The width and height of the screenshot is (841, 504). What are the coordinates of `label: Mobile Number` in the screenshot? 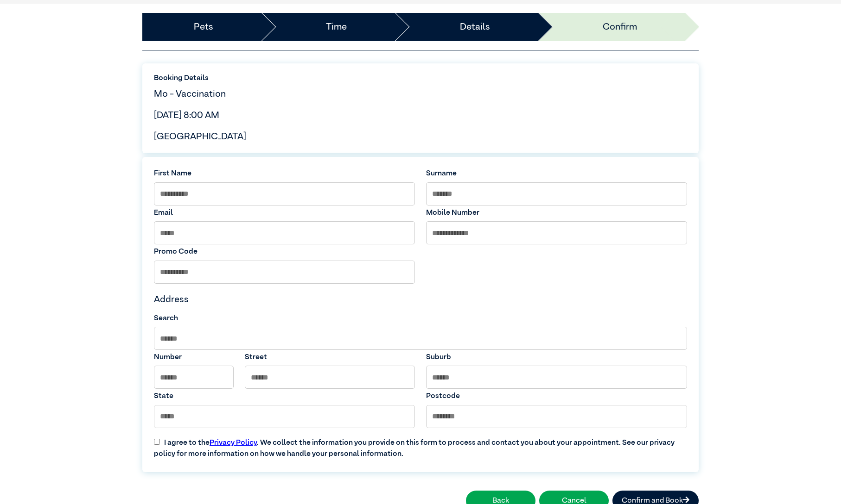 It's located at (556, 213).